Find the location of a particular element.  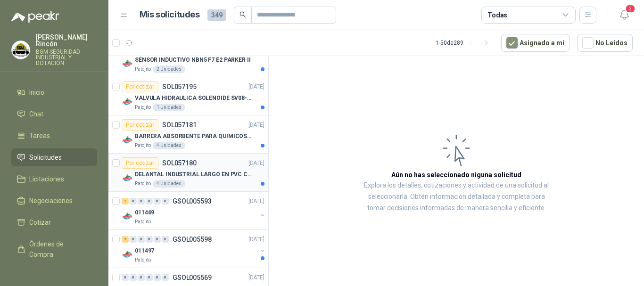

p: VALVULA HIDRAULICA SOLENOIDE SV08-20 is located at coordinates (193, 98).